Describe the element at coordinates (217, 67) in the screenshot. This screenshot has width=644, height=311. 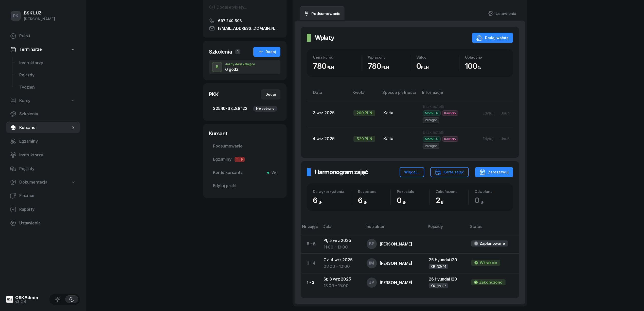
I see `div: B` at that location.